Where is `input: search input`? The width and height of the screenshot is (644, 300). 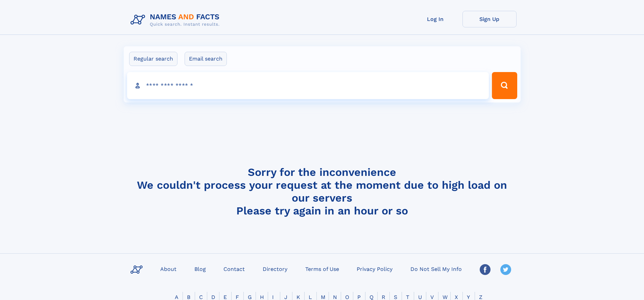 input: search input is located at coordinates (308, 86).